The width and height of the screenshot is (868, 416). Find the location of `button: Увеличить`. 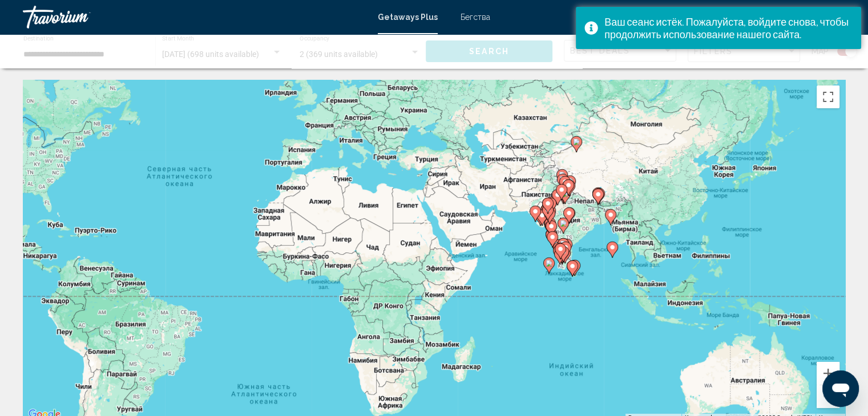

button: Увеличить is located at coordinates (828, 373).